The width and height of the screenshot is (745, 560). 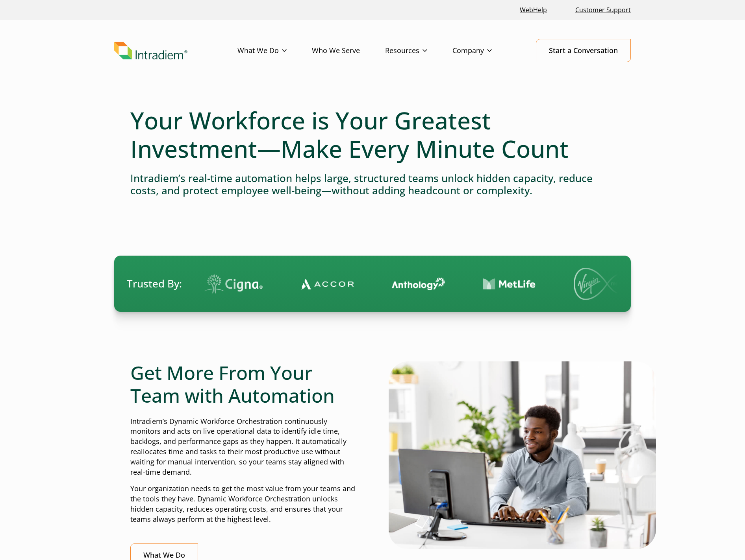 What do you see at coordinates (151, 51) in the screenshot?
I see `img: Intradiem` at bounding box center [151, 51].